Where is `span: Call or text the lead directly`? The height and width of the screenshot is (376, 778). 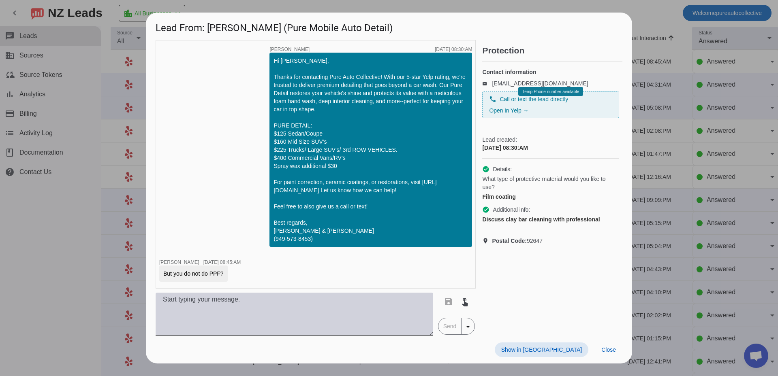
span: Call or text the lead directly is located at coordinates (534, 99).